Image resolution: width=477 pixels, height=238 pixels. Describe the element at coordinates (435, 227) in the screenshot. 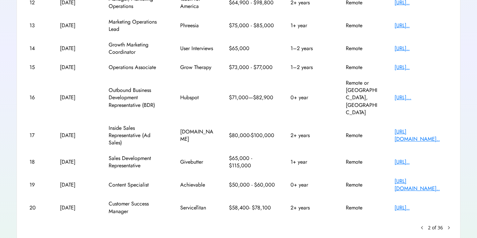

I see `div: 2 of 36` at that location.